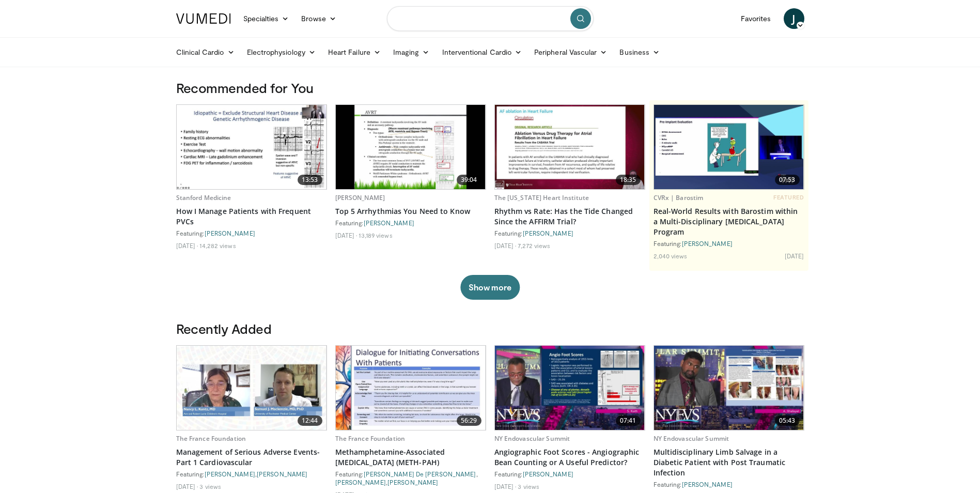 The width and height of the screenshot is (980, 493). I want to click on img: ec2c7e4b-2e60-4631-8939-1325775bd3e0.620x360_q85_upscale.jpg, so click(570, 147).